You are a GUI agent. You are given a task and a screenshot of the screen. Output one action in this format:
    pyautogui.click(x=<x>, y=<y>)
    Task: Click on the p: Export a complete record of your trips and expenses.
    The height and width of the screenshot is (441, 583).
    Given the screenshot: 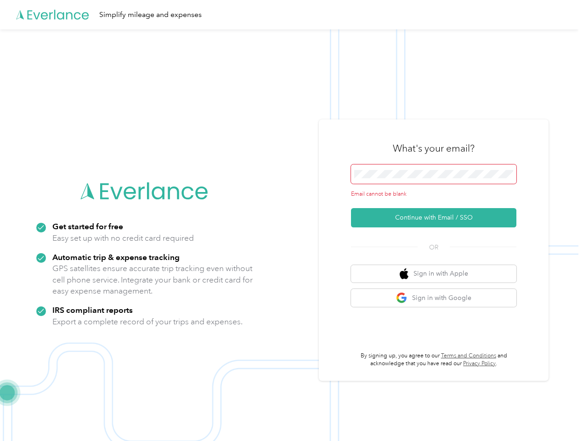 What is the action you would take?
    pyautogui.click(x=147, y=322)
    